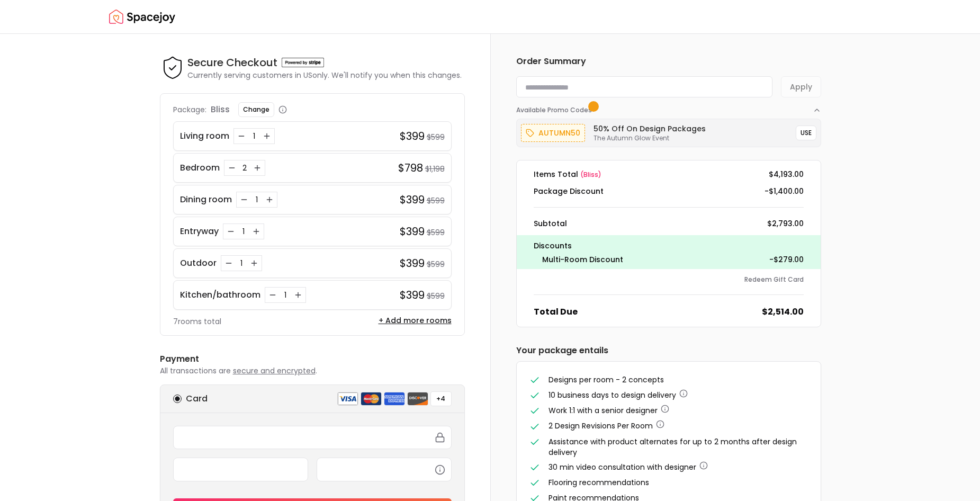 This screenshot has height=501, width=980. What do you see at coordinates (441, 399) in the screenshot?
I see `button: +4` at bounding box center [441, 399].